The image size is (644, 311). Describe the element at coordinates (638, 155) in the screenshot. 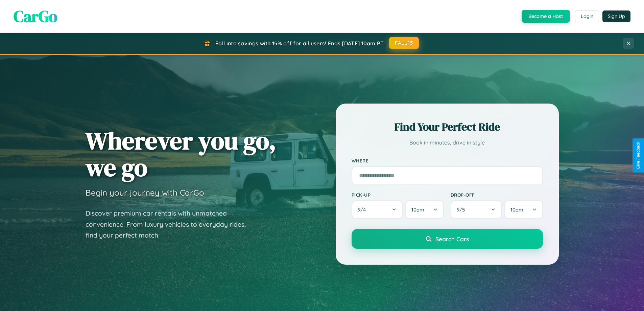

I see `div: Give Feedback` at that location.